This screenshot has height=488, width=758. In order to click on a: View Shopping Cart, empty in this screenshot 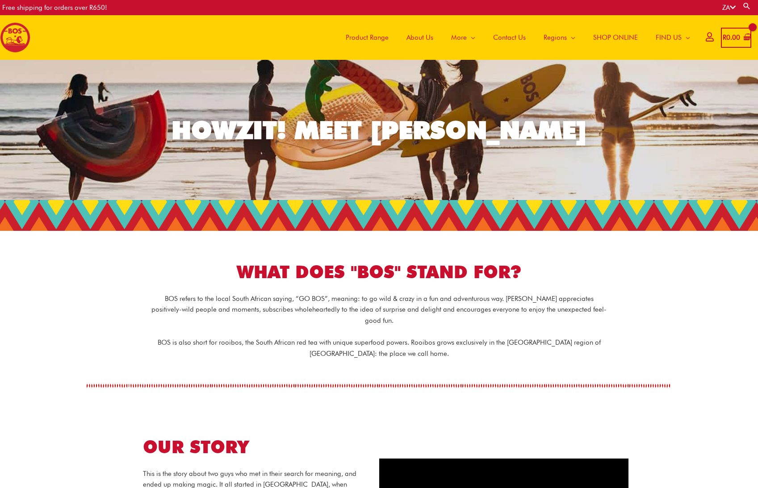, I will do `click(736, 38)`.